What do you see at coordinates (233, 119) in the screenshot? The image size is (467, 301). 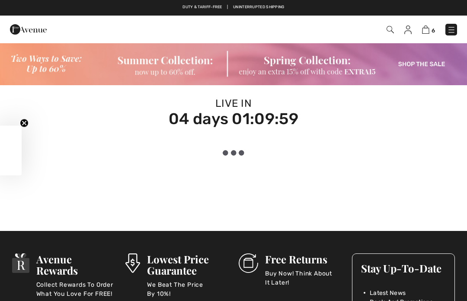 I see `div: 04 days 01:09:59` at bounding box center [233, 119].